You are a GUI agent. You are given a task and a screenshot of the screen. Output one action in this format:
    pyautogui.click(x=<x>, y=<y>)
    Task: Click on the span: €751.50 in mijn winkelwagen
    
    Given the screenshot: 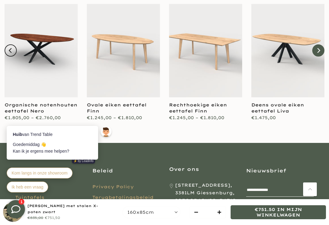 What is the action you would take?
    pyautogui.click(x=278, y=213)
    